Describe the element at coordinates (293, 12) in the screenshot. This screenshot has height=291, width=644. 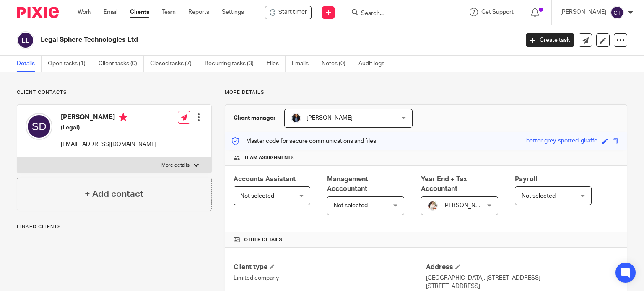
I see `span: Start timer` at that location.